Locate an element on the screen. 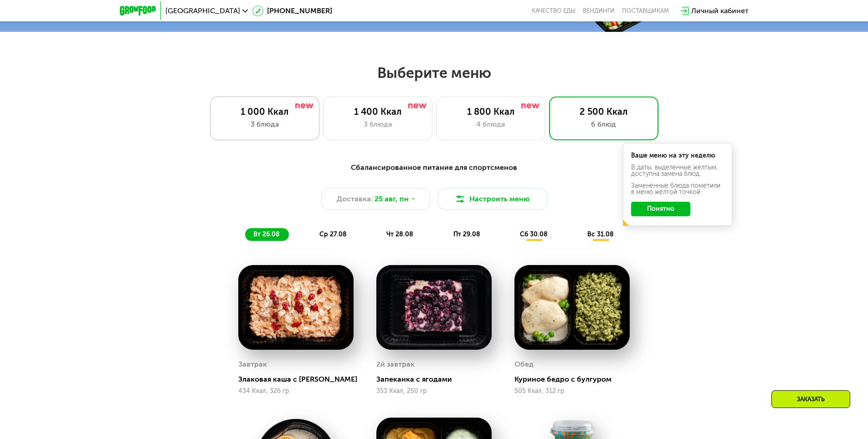  span: пт 29.08 is located at coordinates (466, 234).